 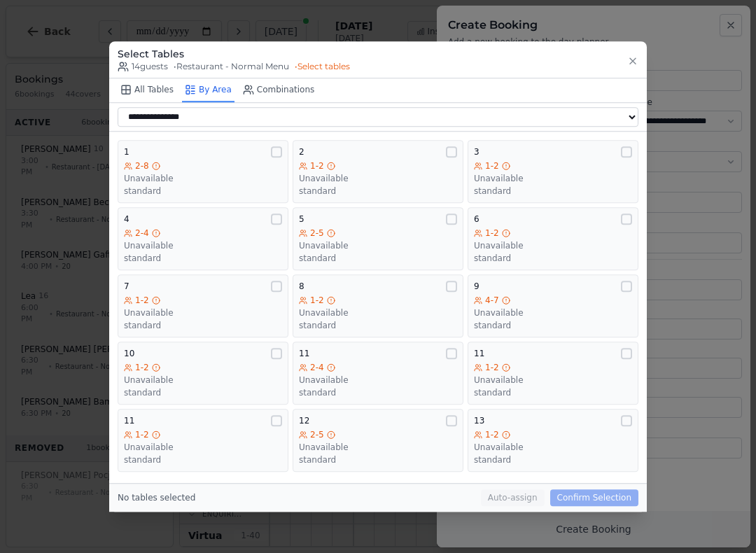 I want to click on span: 9, so click(x=476, y=286).